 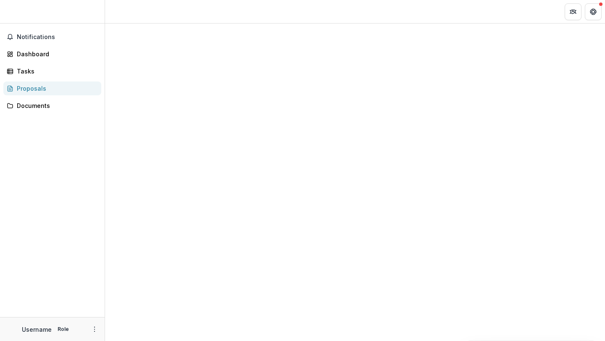 I want to click on a: Dashboard, so click(x=52, y=54).